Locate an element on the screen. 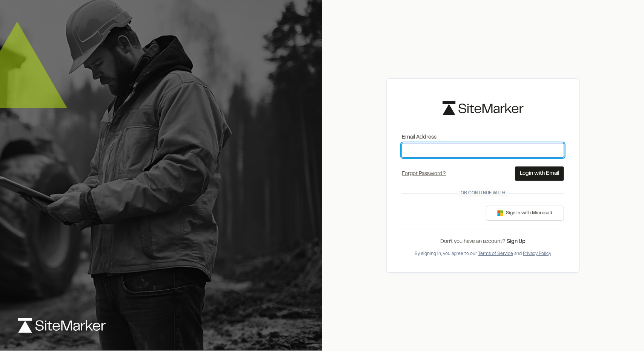  label: Email Address is located at coordinates (483, 138).